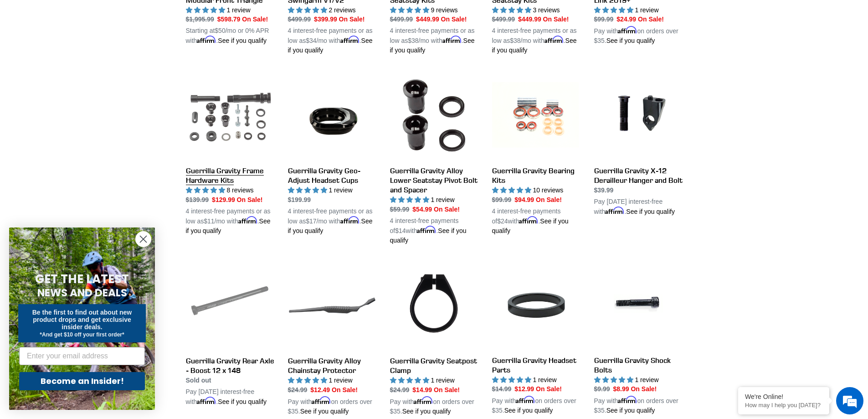 This screenshot has height=419, width=868. What do you see at coordinates (82, 356) in the screenshot?
I see `input: Enter your email address` at bounding box center [82, 356].